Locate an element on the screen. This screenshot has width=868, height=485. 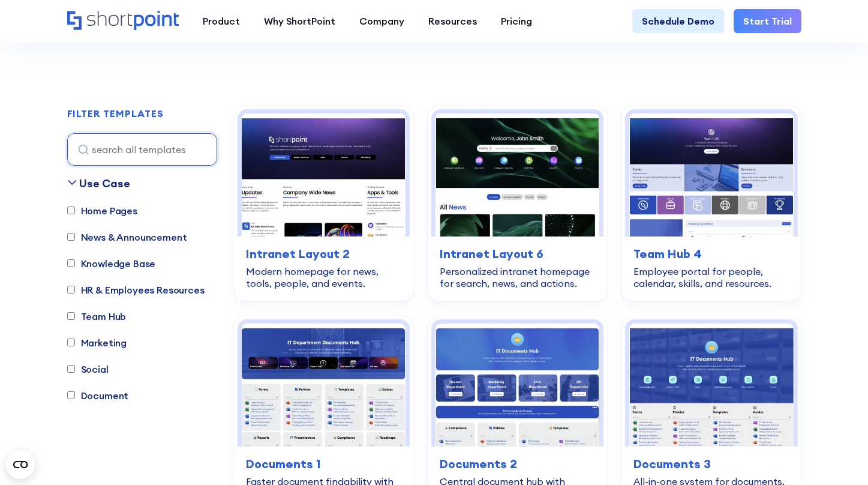
a: Start Trial is located at coordinates (767, 21).